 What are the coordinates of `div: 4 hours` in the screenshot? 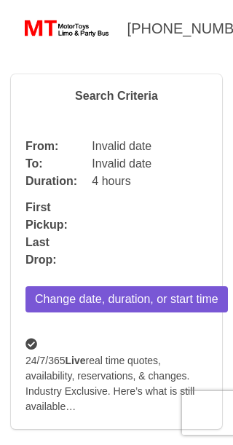 It's located at (149, 177).